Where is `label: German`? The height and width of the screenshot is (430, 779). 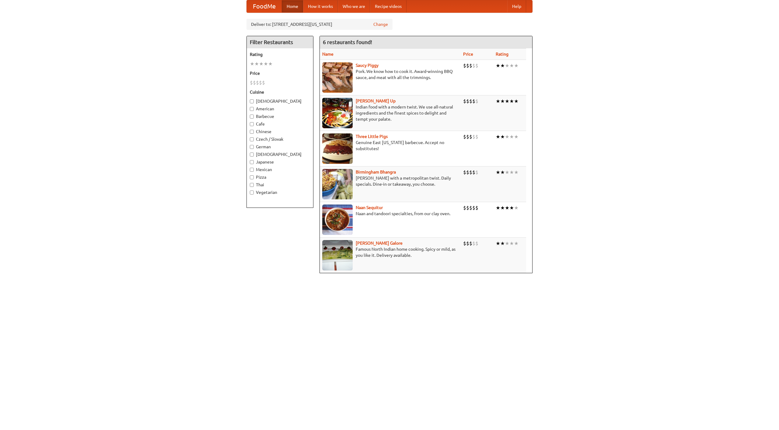 label: German is located at coordinates (280, 147).